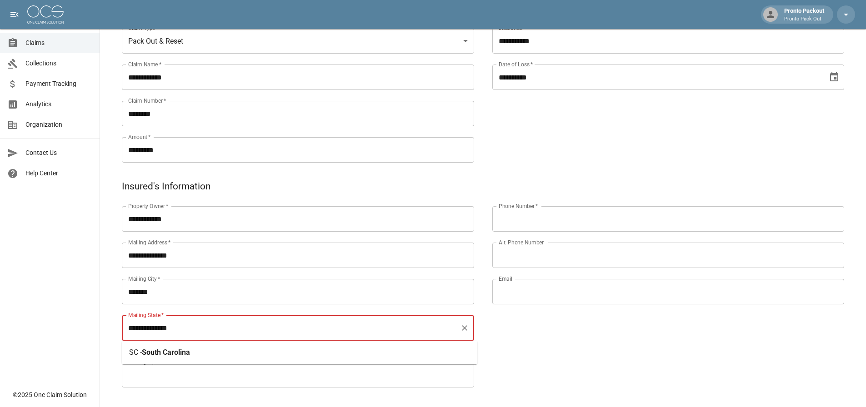 This screenshot has width=866, height=407. I want to click on span: Claims, so click(59, 43).